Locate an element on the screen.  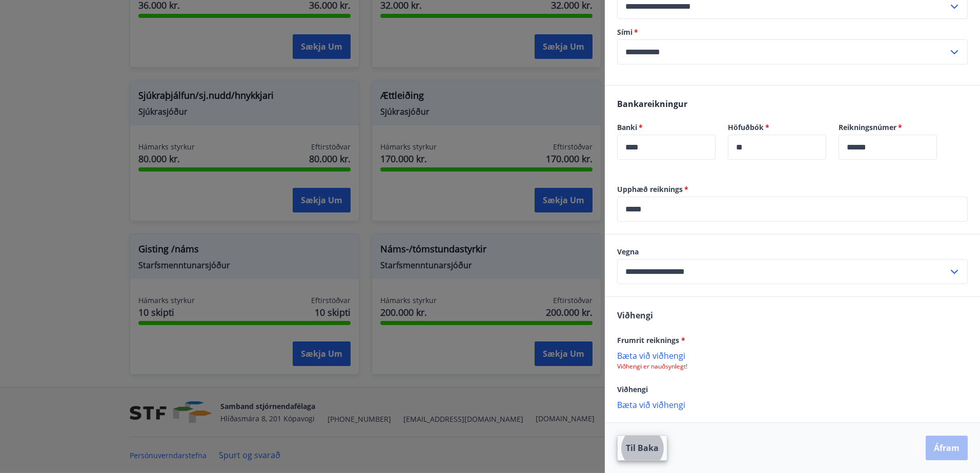
span: Frumrit reiknings is located at coordinates (651, 340).